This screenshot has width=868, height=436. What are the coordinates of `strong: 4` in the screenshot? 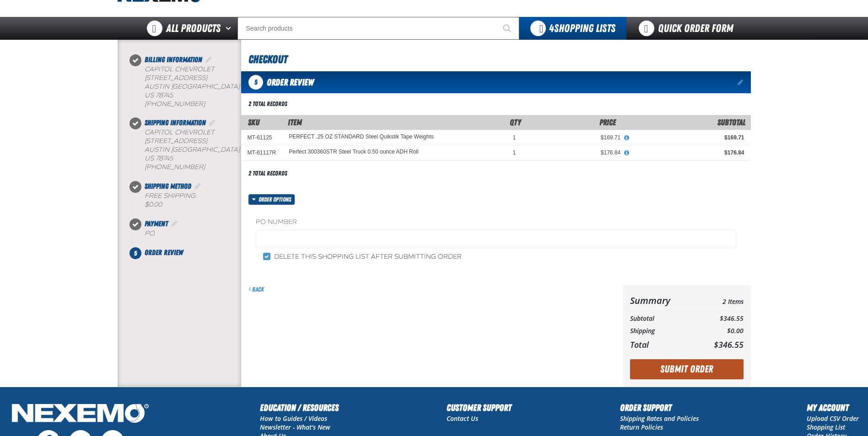 It's located at (551, 28).